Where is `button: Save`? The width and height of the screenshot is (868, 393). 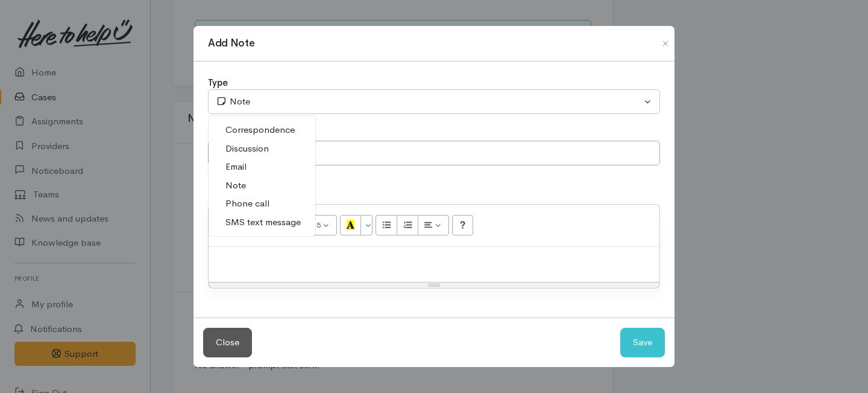 button: Save is located at coordinates (643, 342).